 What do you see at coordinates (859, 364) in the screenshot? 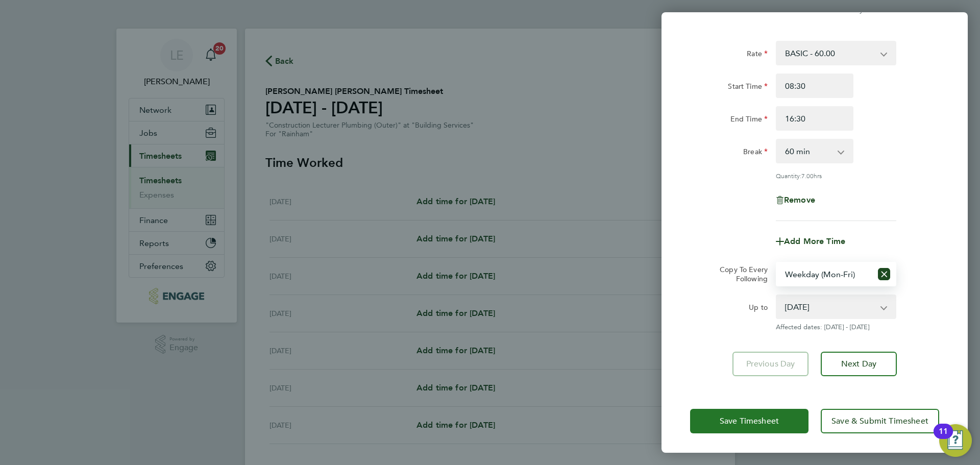
I see `span: Next Day` at bounding box center [859, 364].